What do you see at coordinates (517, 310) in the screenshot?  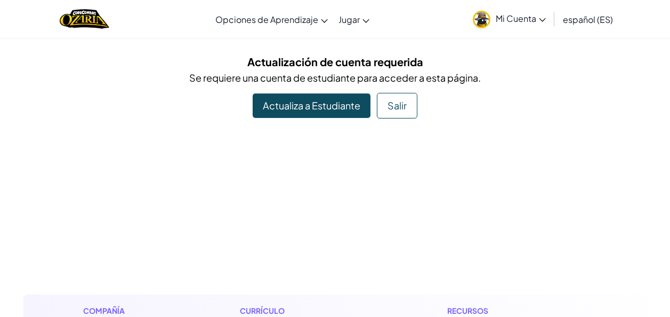 I see `h1: Recursos` at bounding box center [517, 310].